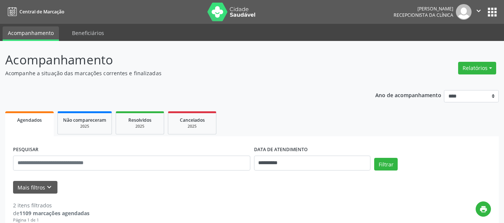  What do you see at coordinates (178, 60) in the screenshot?
I see `p: Acompanhamento` at bounding box center [178, 60].